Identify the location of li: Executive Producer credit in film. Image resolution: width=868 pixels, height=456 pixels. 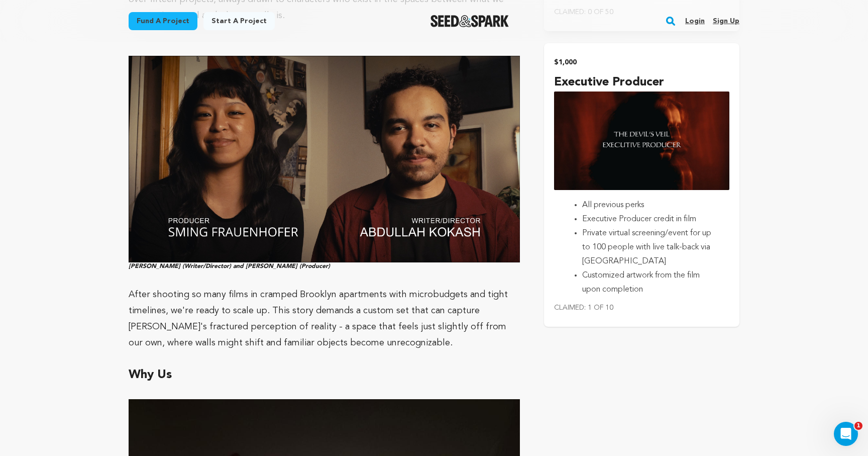
(650, 219).